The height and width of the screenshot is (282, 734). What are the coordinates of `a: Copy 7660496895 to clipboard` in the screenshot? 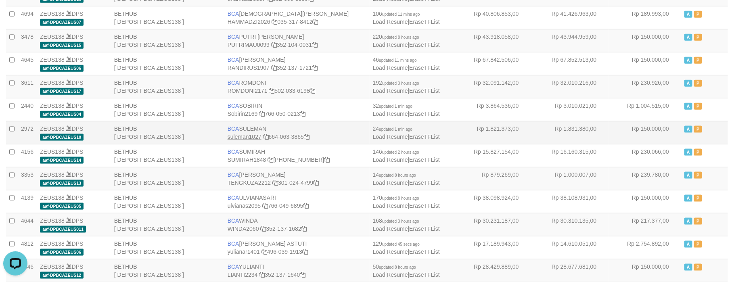 It's located at (306, 206).